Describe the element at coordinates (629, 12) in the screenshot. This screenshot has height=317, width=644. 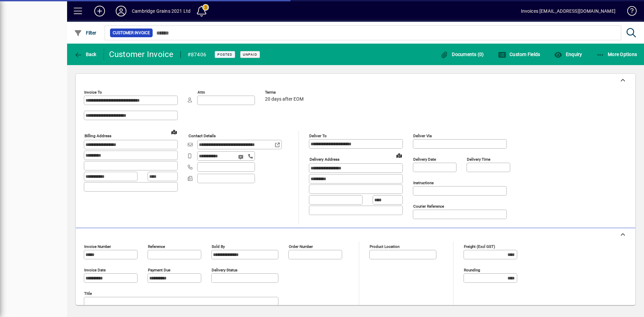
I see `a: Knowledge Base` at that location.